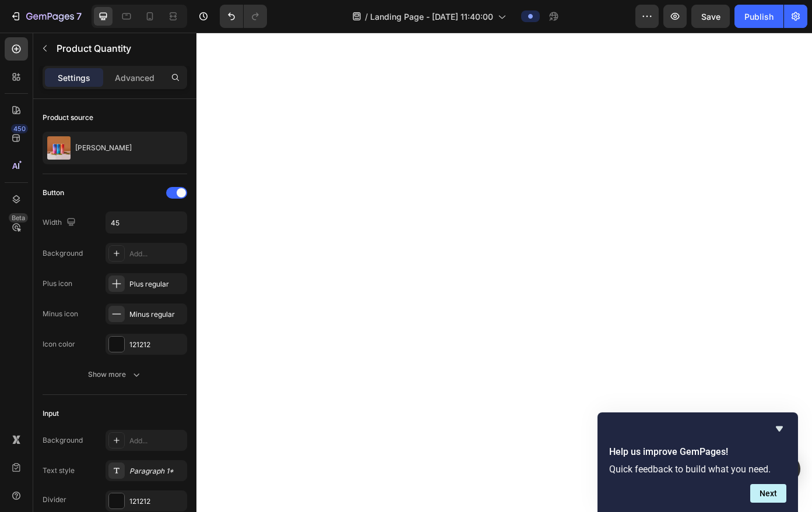 The height and width of the screenshot is (512, 812). I want to click on div: Publish, so click(759, 17).